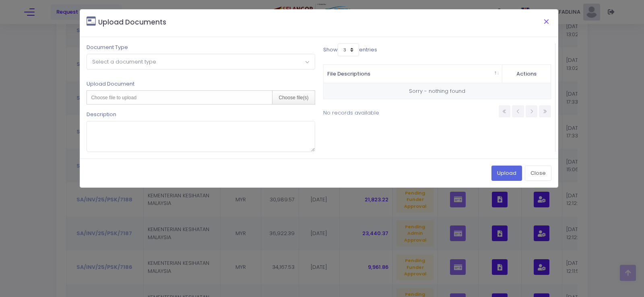 The image size is (644, 297). What do you see at coordinates (348, 50) in the screenshot?
I see `select: Showentries` at bounding box center [348, 50].